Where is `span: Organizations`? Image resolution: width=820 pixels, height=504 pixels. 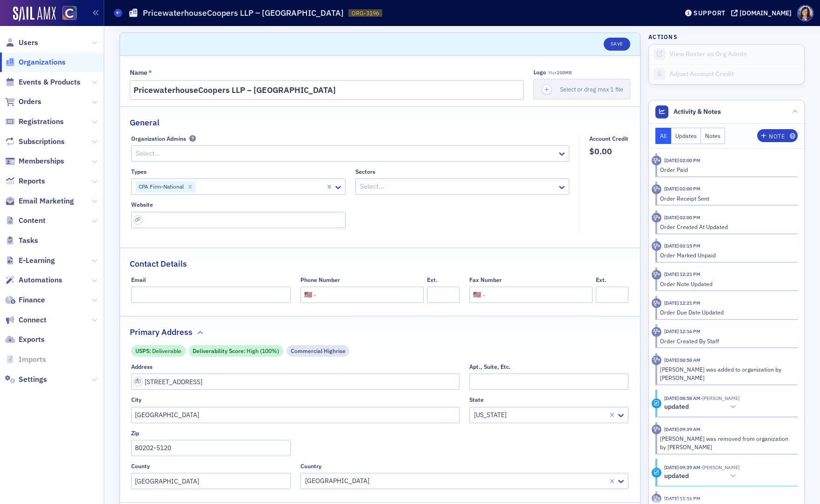 span: Organizations is located at coordinates (42, 62).